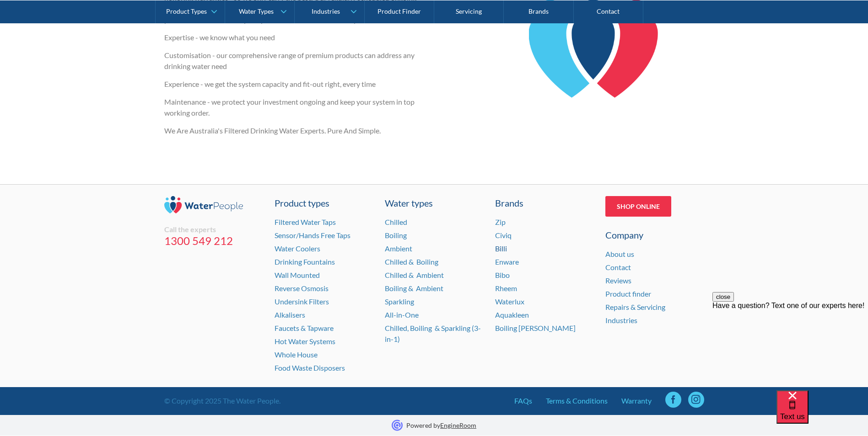  I want to click on a: Whole House, so click(296, 355).